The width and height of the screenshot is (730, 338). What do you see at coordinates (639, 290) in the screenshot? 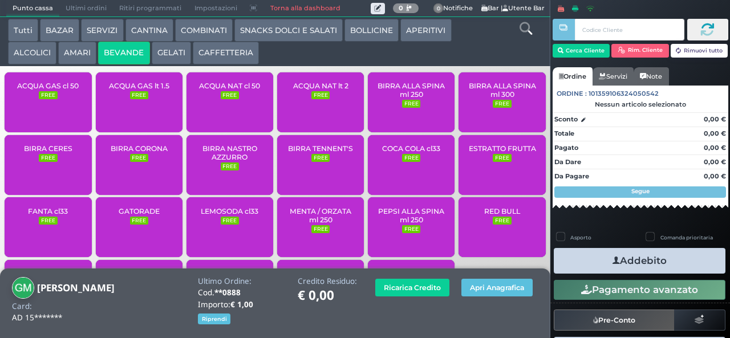
I see `button: Pagamento avanzato` at bounding box center [639, 290].